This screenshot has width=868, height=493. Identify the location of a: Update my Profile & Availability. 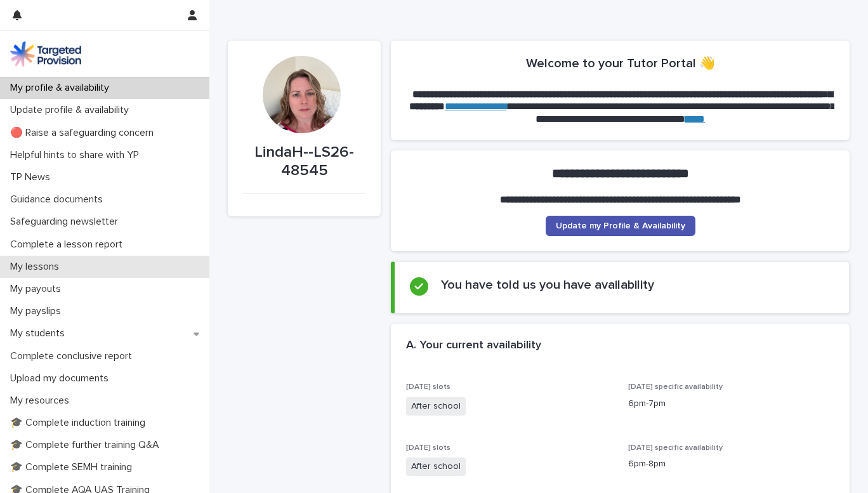
(621, 226).